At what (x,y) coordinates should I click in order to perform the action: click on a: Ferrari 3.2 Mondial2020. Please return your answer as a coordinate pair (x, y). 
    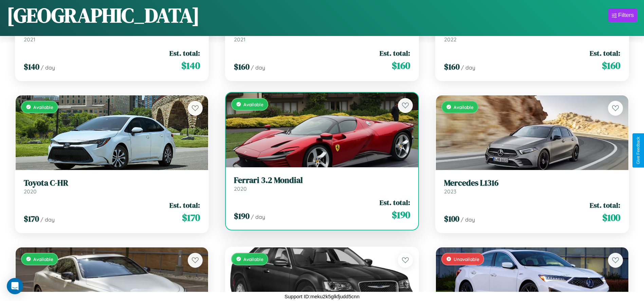
    Looking at the image, I should click on (322, 183).